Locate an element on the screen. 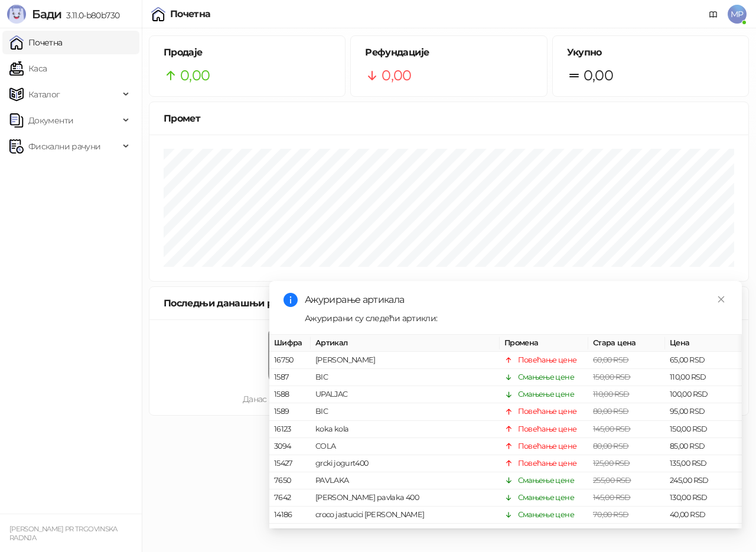  th: Стара цена is located at coordinates (626, 343).